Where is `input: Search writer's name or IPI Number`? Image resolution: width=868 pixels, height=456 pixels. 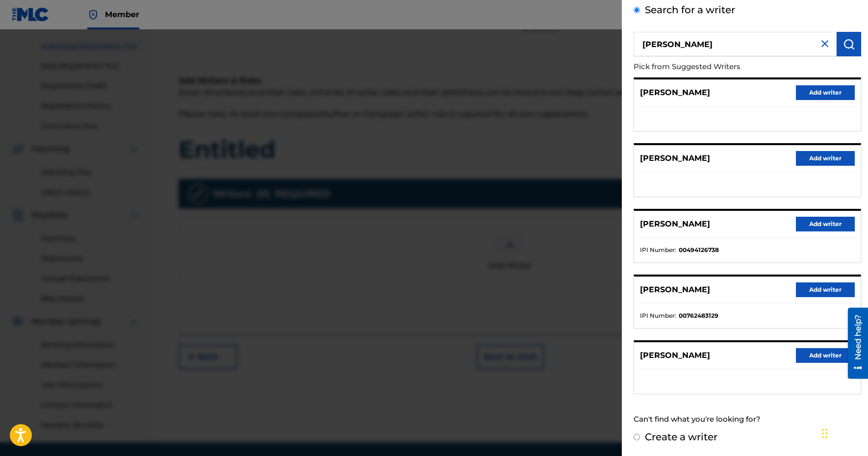
input: Search writer's name or IPI Number is located at coordinates (735, 44).